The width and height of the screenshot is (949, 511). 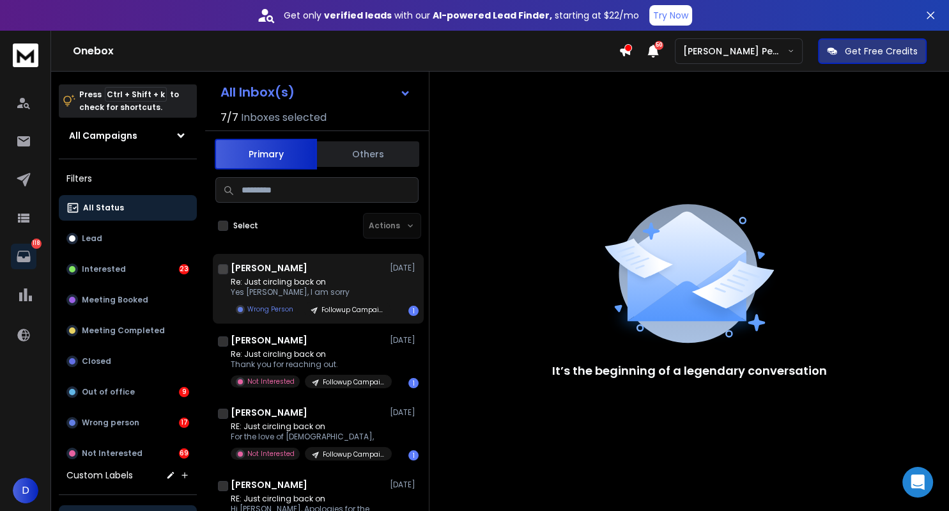 I want to click on button: All Inbox(s), so click(x=316, y=92).